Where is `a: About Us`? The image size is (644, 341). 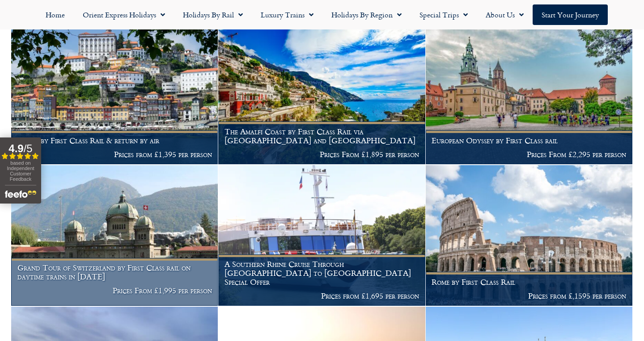
a: About Us is located at coordinates (505, 15).